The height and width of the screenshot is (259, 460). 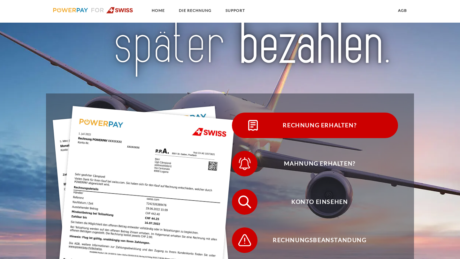 I want to click on img: qb_bill.svg, so click(x=253, y=126).